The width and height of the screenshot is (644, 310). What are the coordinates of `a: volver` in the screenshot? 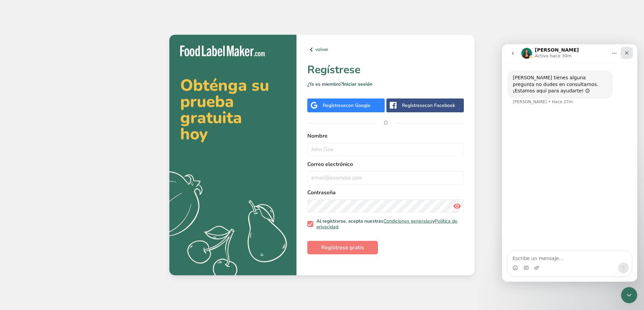 It's located at (386, 50).